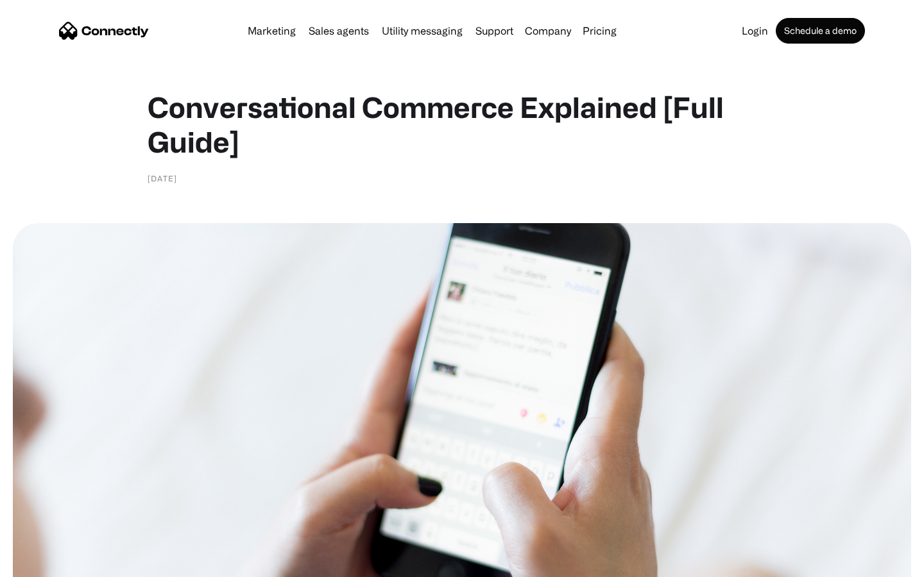  I want to click on a: Utility messaging, so click(422, 31).